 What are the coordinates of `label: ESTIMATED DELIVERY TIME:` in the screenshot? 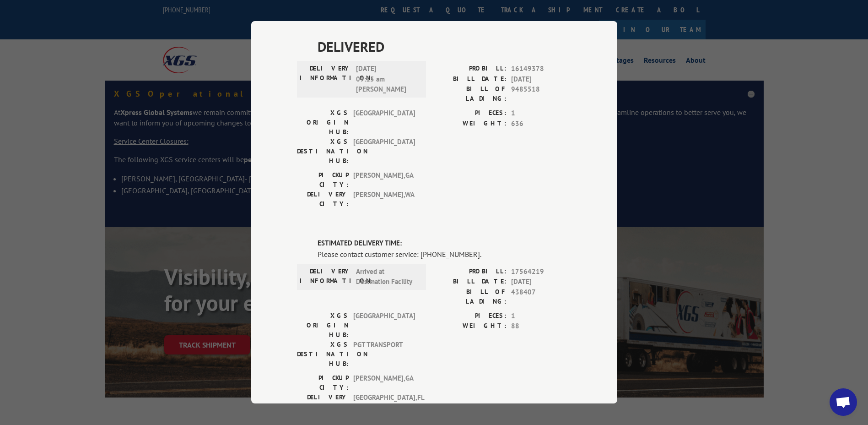 It's located at (444, 243).